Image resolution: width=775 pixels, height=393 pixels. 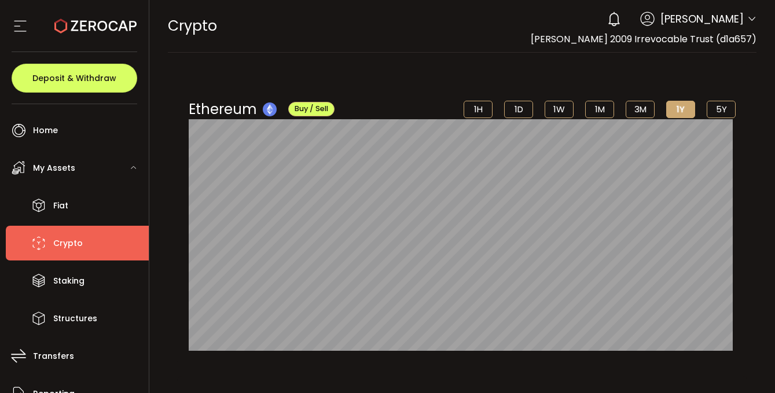 What do you see at coordinates (54, 168) in the screenshot?
I see `span: My Assets` at bounding box center [54, 168].